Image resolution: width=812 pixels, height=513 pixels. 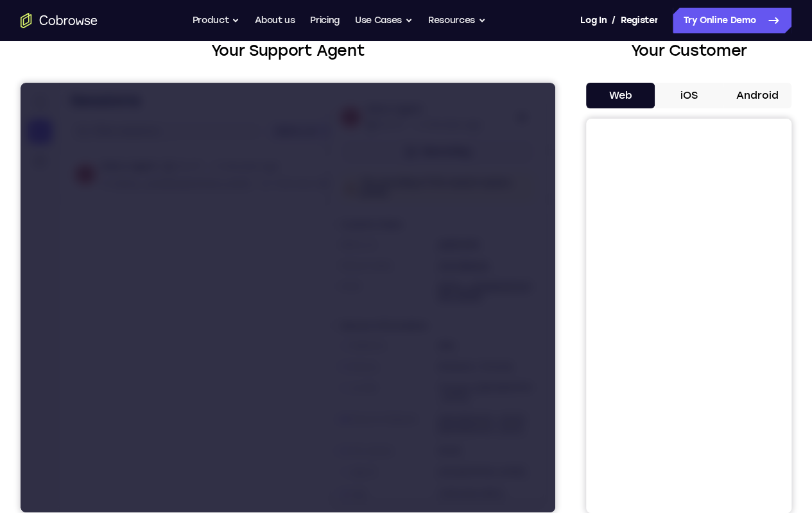 I want to click on a: Register, so click(x=639, y=20).